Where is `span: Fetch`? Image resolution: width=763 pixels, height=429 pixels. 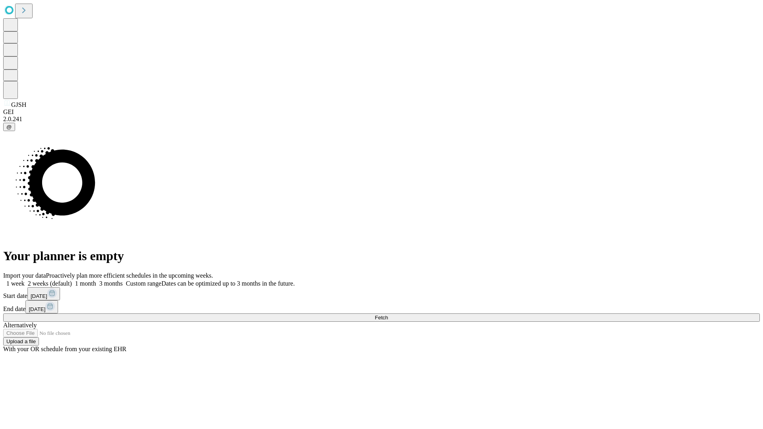
span: Fetch is located at coordinates (381, 317).